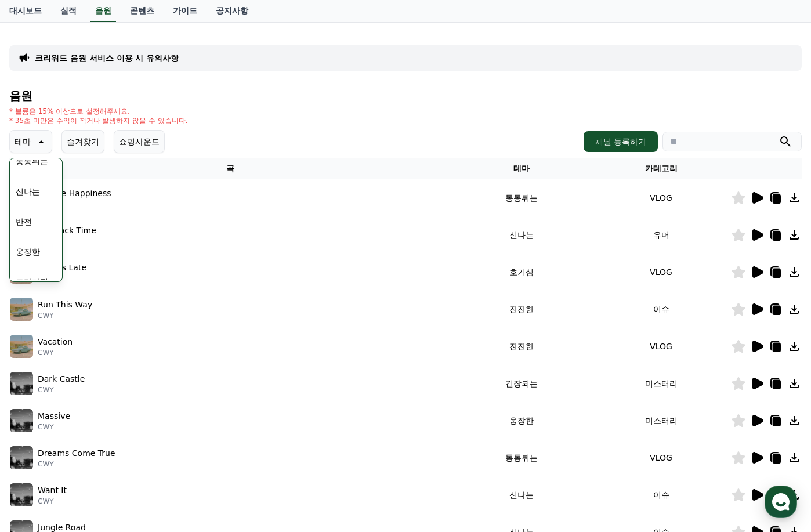 This screenshot has width=811, height=532. I want to click on button: 반전, so click(23, 222).